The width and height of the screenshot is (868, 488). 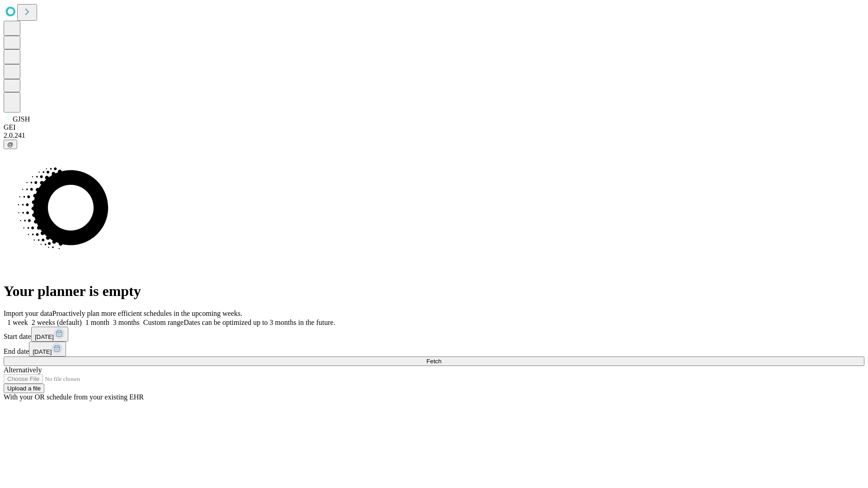 I want to click on span: Proactively plan more efficient schedules in the upcoming weeks., so click(x=147, y=313).